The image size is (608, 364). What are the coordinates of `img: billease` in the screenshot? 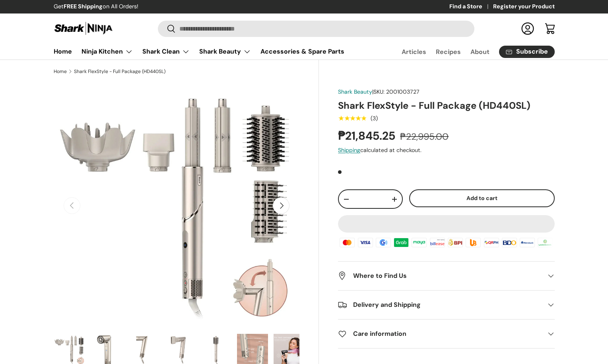 It's located at (438, 242).